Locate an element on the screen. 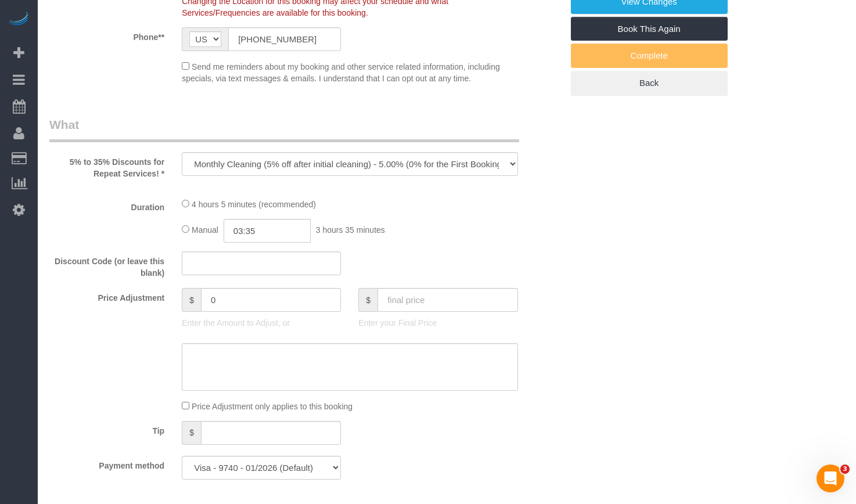 This screenshot has height=504, width=856. label: Tip is located at coordinates (107, 429).